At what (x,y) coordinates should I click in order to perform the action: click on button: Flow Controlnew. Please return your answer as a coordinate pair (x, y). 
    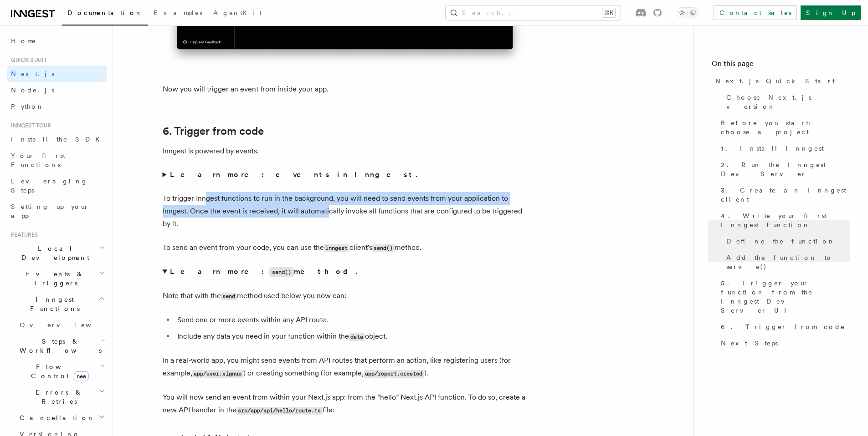
    Looking at the image, I should click on (62, 372).